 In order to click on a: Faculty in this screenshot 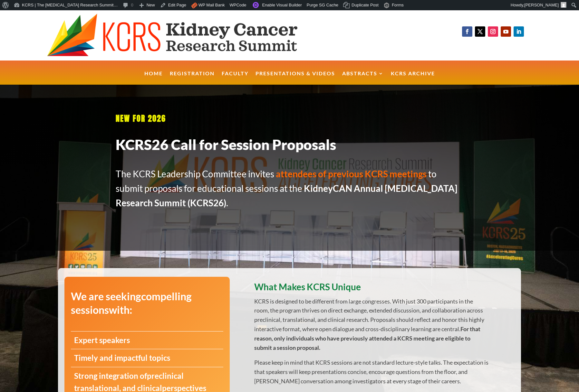, I will do `click(235, 78)`.